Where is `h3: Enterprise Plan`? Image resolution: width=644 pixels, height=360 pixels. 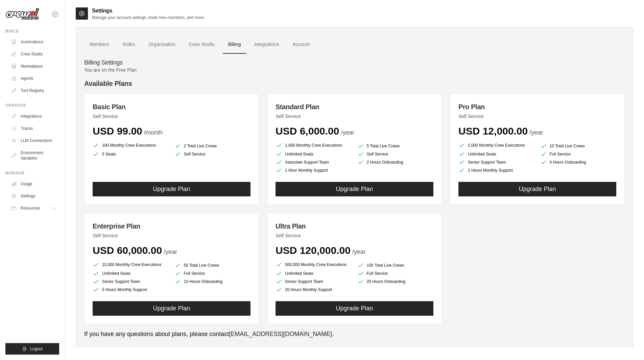 h3: Enterprise Plan is located at coordinates (172, 226).